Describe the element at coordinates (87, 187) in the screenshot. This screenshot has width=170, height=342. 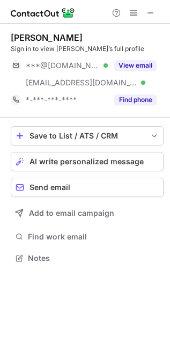
I see `button: Send email` at that location.